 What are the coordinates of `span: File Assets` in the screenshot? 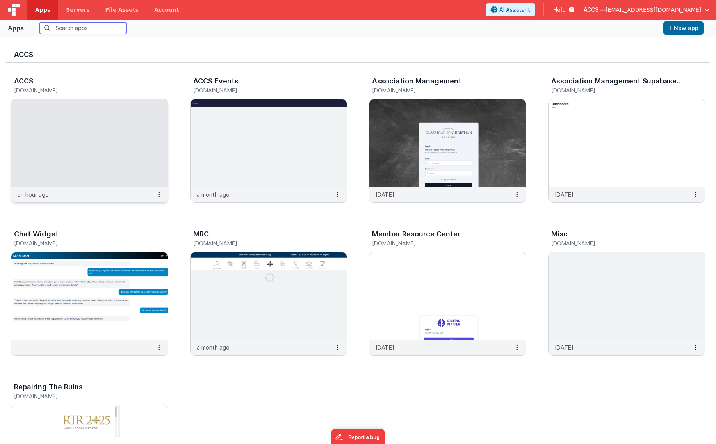 It's located at (122, 10).